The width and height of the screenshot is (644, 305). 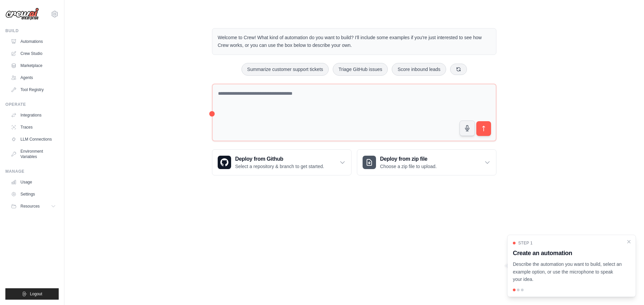 I want to click on p: Welcome to Crew! What kind of automation do you want to build? I'll include some examples if you'..., so click(x=354, y=41).